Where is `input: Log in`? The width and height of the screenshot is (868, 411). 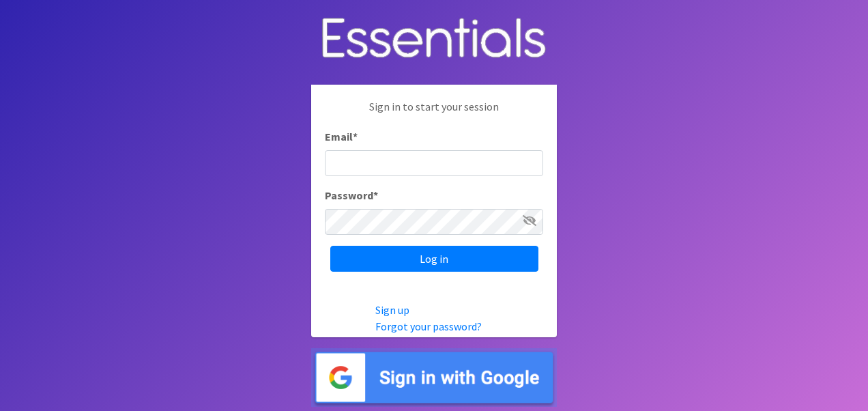
input: Log in is located at coordinates (434, 259).